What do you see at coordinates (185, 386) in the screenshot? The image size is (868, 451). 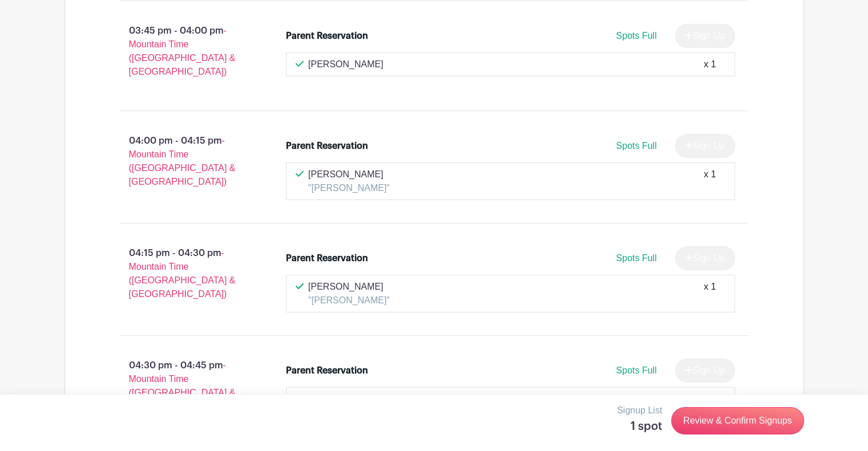 I see `p: 04:30 pm - 04:45 pm` at bounding box center [185, 386].